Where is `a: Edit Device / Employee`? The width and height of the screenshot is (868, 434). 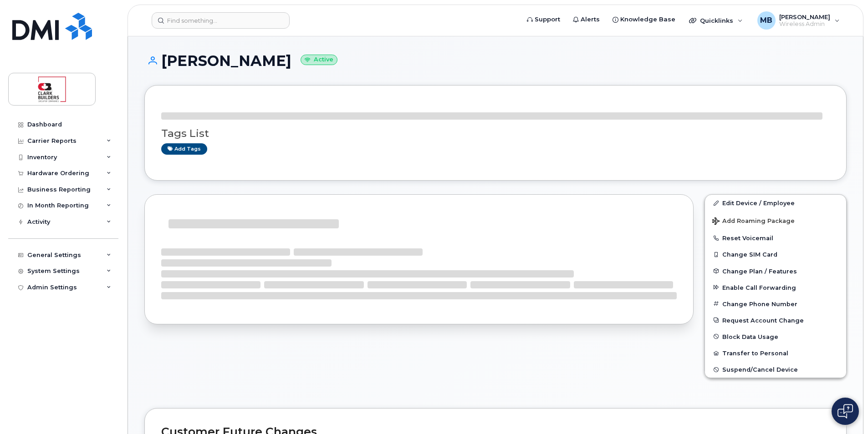
a: Edit Device / Employee is located at coordinates (775, 203).